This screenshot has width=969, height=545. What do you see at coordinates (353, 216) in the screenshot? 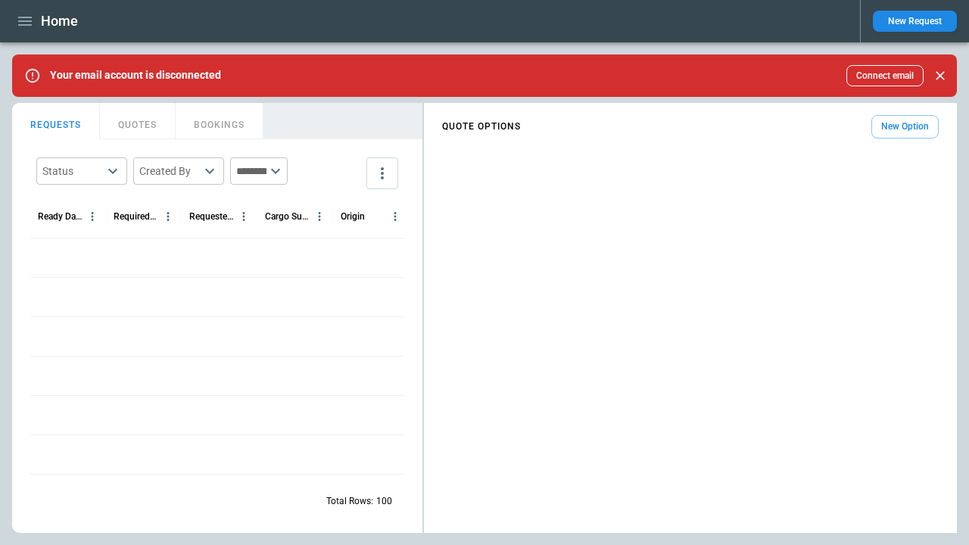
I see `div: Origin` at bounding box center [353, 216].